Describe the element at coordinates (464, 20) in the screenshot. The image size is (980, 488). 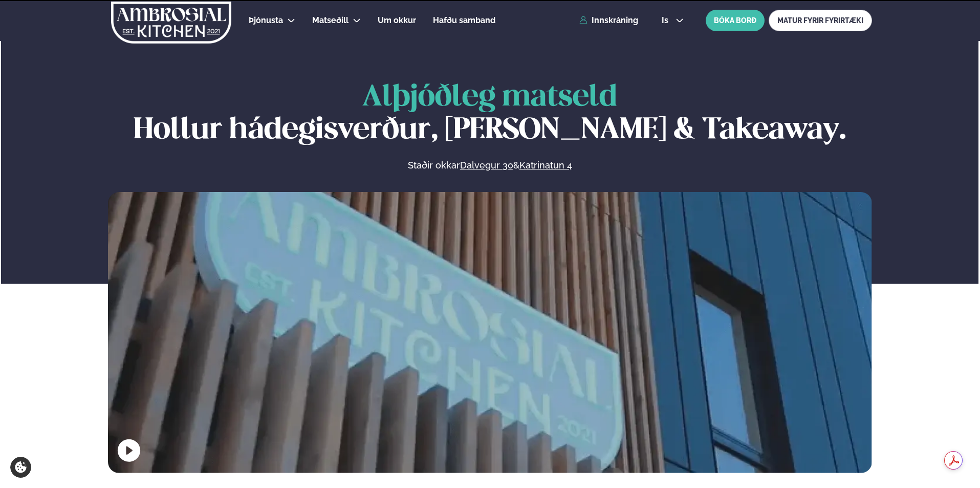
I see `span: Hafðu samband` at that location.